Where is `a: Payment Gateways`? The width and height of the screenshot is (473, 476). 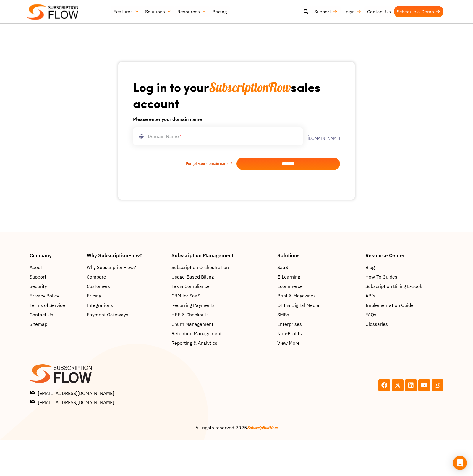 a: Payment Gateways is located at coordinates (126, 314).